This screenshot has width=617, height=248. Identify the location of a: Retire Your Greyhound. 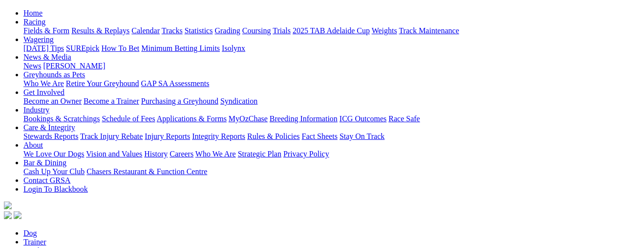
(103, 83).